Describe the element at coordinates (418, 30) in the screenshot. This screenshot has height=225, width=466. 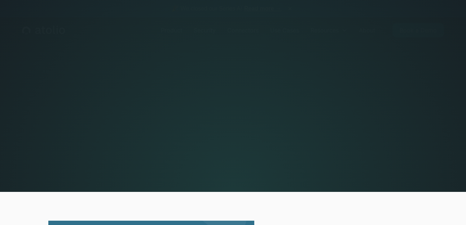
I see `a: Book a Demo` at that location.